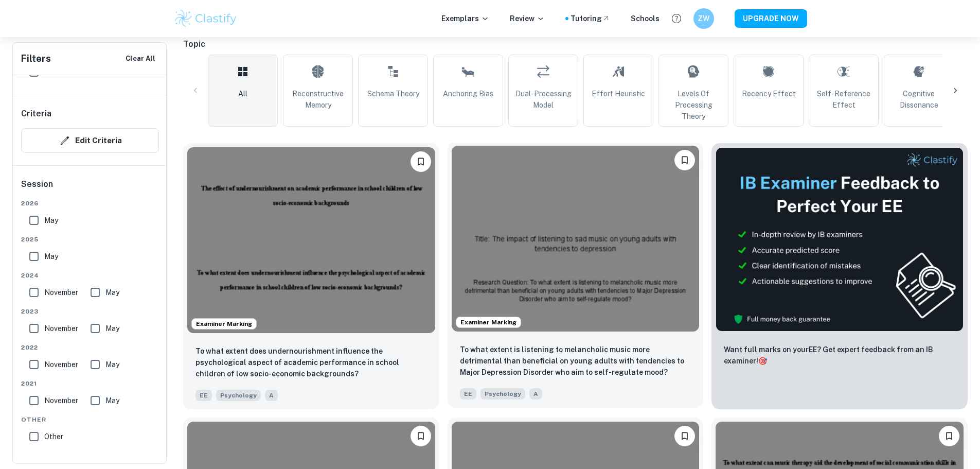 The image size is (980, 469). What do you see at coordinates (90, 239) in the screenshot?
I see `span: 2025` at bounding box center [90, 239].